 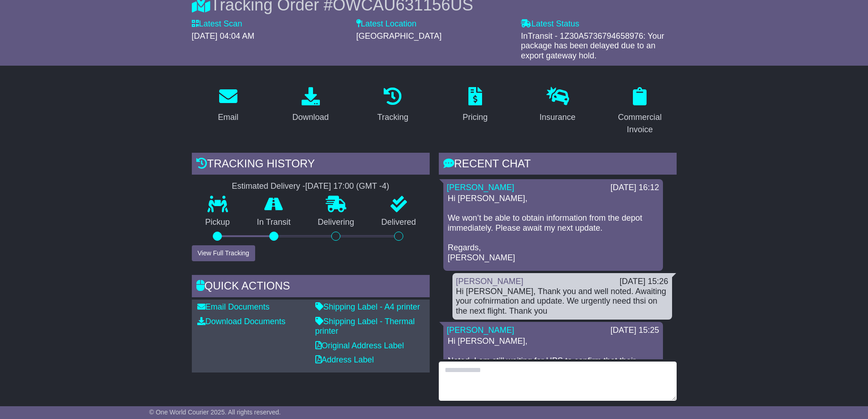 I want to click on span: InTransit - 1Z30A5736794658976: Your package has been delayed due to an export gateway hold., so click(x=592, y=46).